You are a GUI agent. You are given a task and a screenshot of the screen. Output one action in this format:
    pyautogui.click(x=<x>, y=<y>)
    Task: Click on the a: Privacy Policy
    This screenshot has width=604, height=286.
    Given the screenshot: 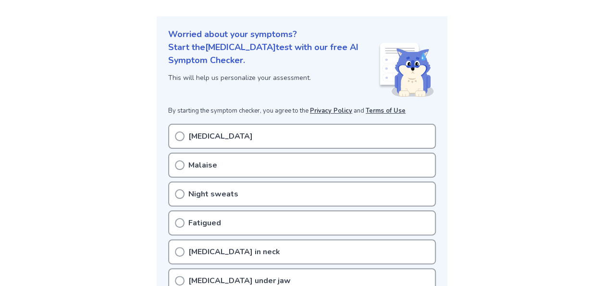 What is the action you would take?
    pyautogui.click(x=331, y=111)
    